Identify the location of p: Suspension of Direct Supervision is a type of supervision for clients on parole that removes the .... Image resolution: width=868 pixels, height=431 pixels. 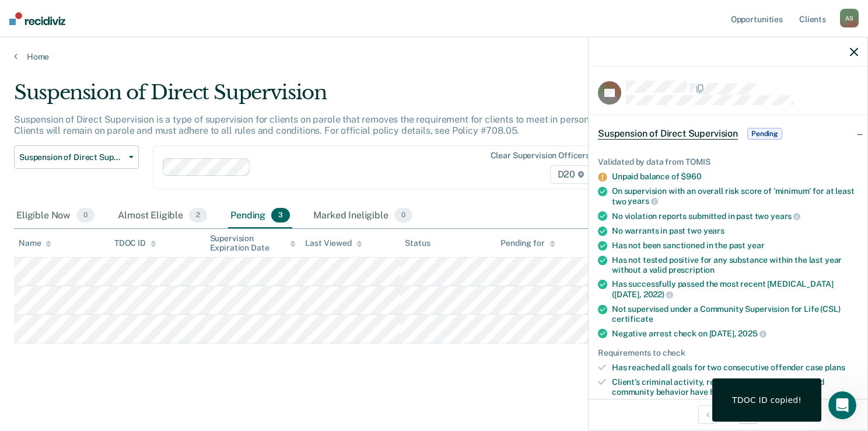
(330, 125).